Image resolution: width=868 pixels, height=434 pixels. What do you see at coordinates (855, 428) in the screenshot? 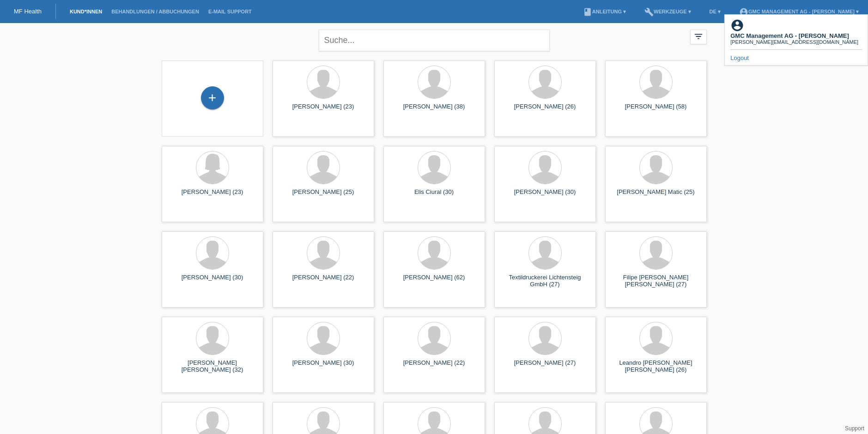
I see `a: Support` at bounding box center [855, 428].